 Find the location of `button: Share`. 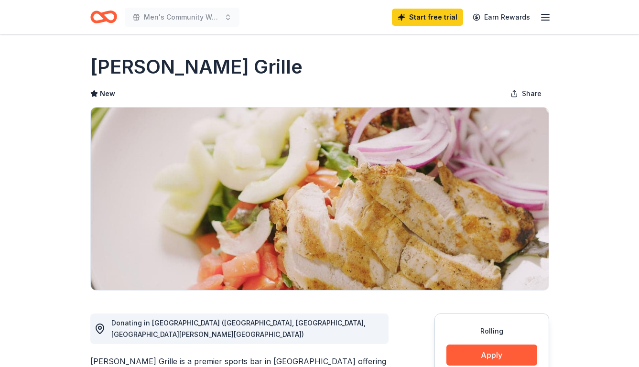

button: Share is located at coordinates (526, 94).